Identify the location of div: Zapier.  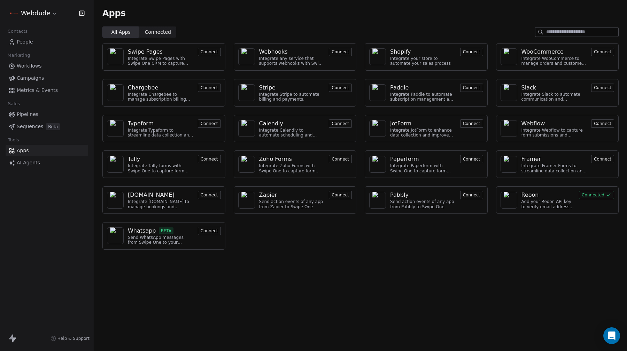
(268, 195).